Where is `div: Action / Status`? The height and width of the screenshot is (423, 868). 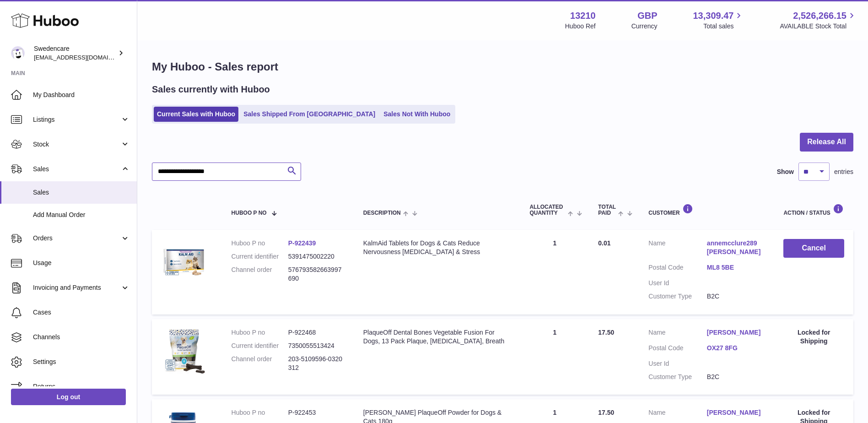
div: Action / Status is located at coordinates (813, 209).